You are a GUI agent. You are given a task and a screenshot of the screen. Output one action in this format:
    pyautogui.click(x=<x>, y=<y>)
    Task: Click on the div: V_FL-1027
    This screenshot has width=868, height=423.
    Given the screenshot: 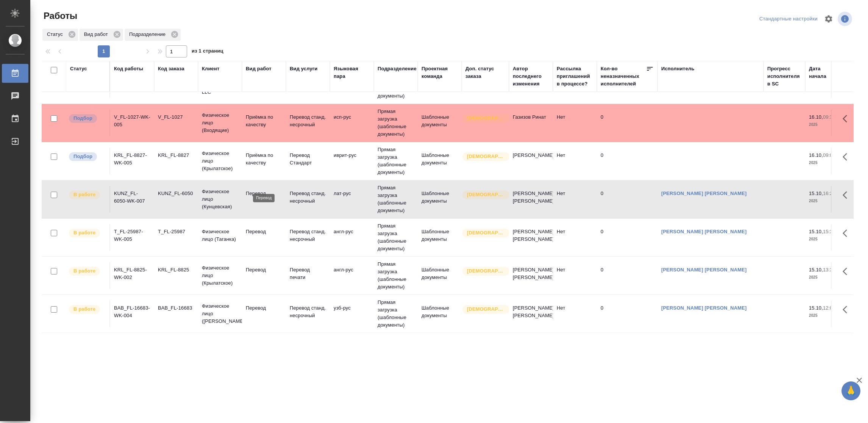 What is the action you would take?
    pyautogui.click(x=176, y=117)
    